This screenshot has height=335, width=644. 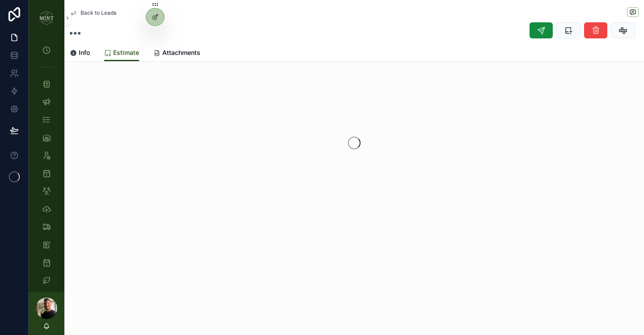 I want to click on a: Info, so click(x=80, y=54).